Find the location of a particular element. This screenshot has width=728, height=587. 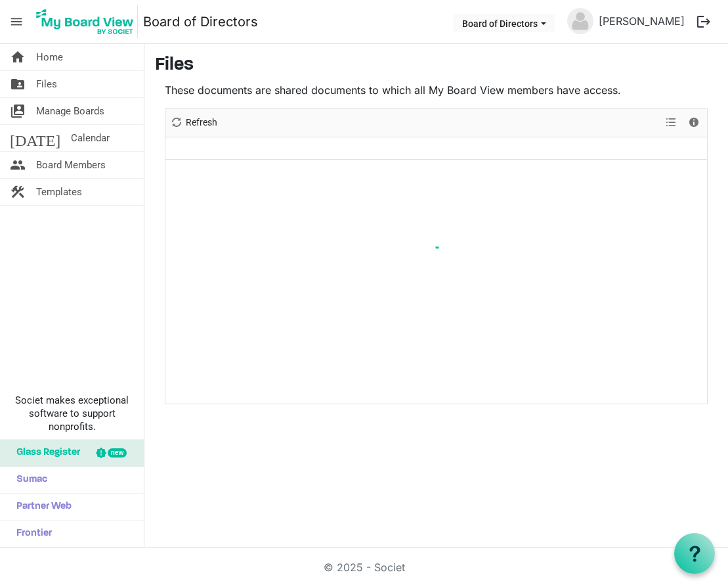

span: Frontier is located at coordinates (31, 534).